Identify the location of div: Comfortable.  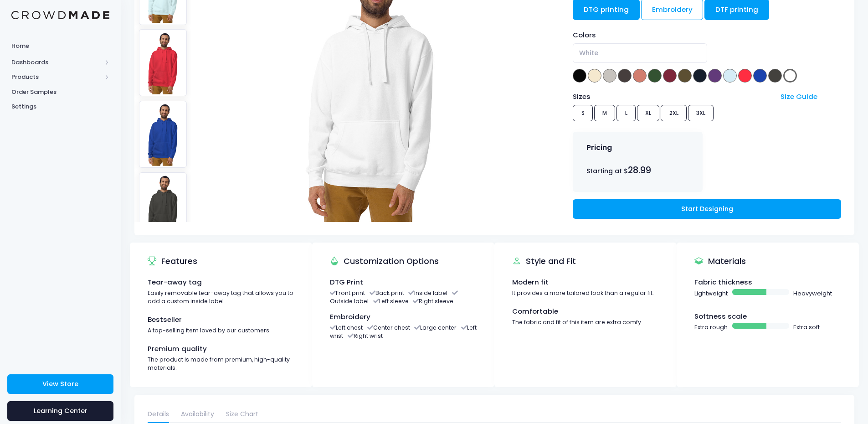
(586, 311).